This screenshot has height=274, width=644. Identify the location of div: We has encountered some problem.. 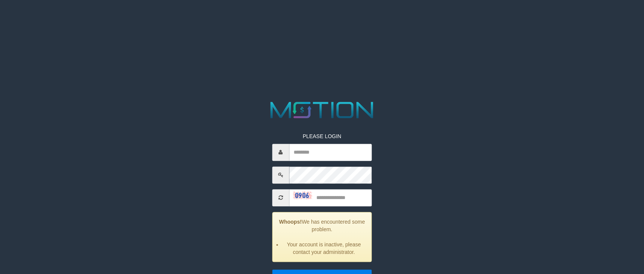
(322, 237).